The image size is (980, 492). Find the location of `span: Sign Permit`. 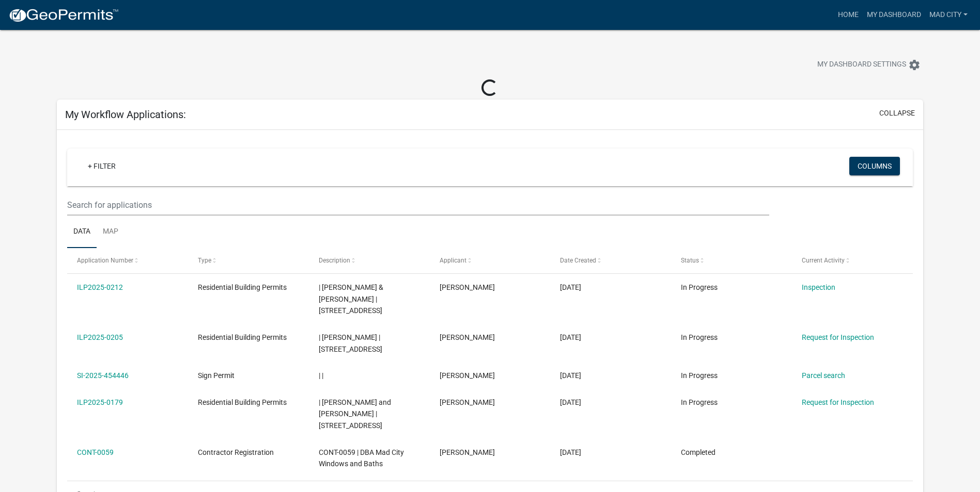

span: Sign Permit is located at coordinates (216, 376).